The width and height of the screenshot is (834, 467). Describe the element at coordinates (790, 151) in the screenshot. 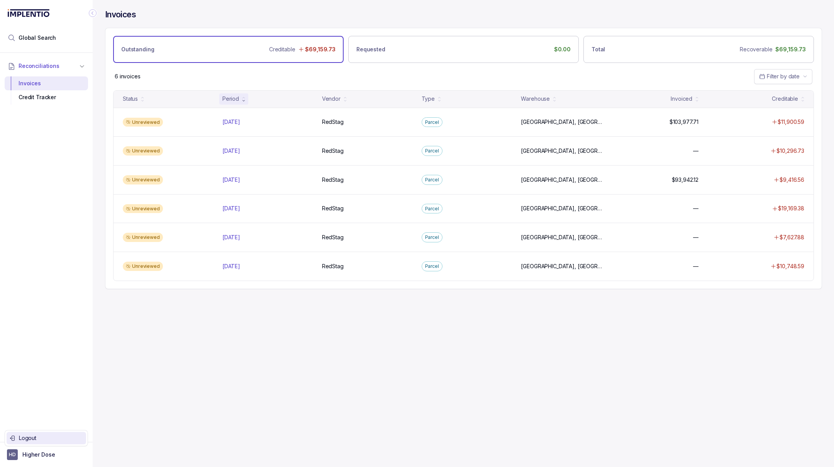

I see `p: $10,296.73` at that location.